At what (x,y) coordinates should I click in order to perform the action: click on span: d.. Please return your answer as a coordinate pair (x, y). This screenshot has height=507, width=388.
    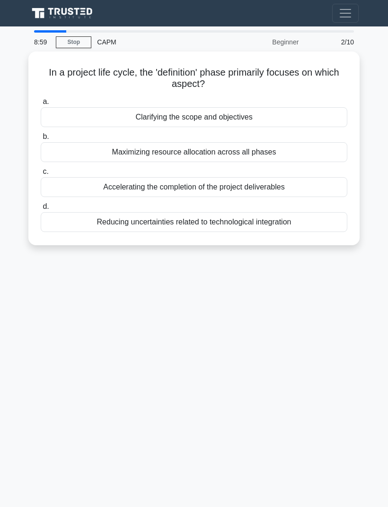
    Looking at the image, I should click on (45, 206).